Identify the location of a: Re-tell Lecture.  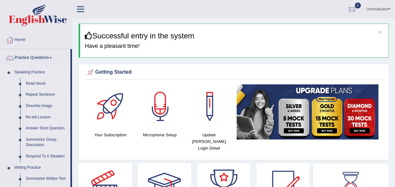
(47, 117).